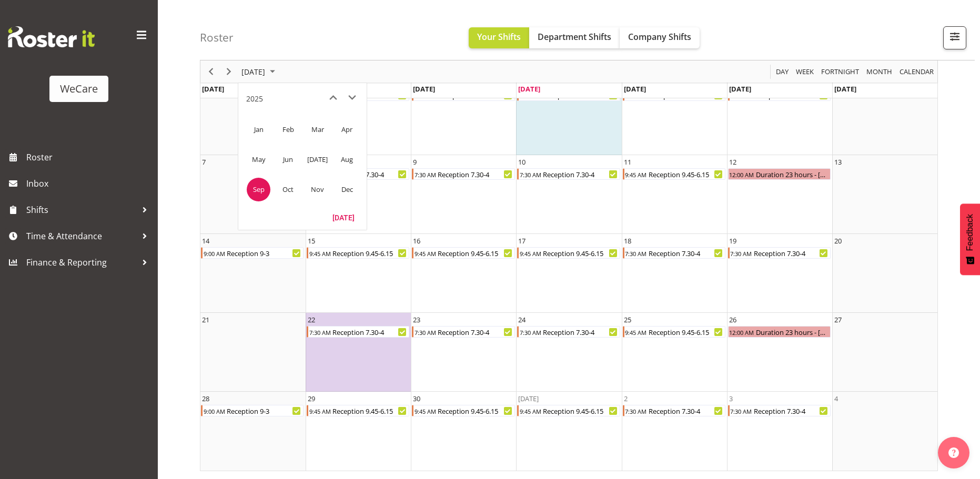 The height and width of the screenshot is (479, 980). What do you see at coordinates (674, 411) in the screenshot?
I see `div: Reception 7.30-4 Begin From Thursday, October 2, 2025 at 7:30:00 AM GMT+13:00 Ends At Thursday, O...` at bounding box center [674, 411].